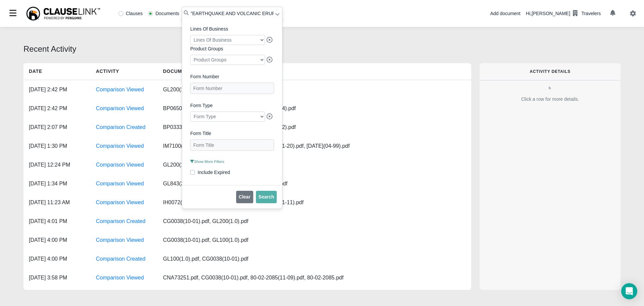  I want to click on div: Recent Activity, so click(322, 49).